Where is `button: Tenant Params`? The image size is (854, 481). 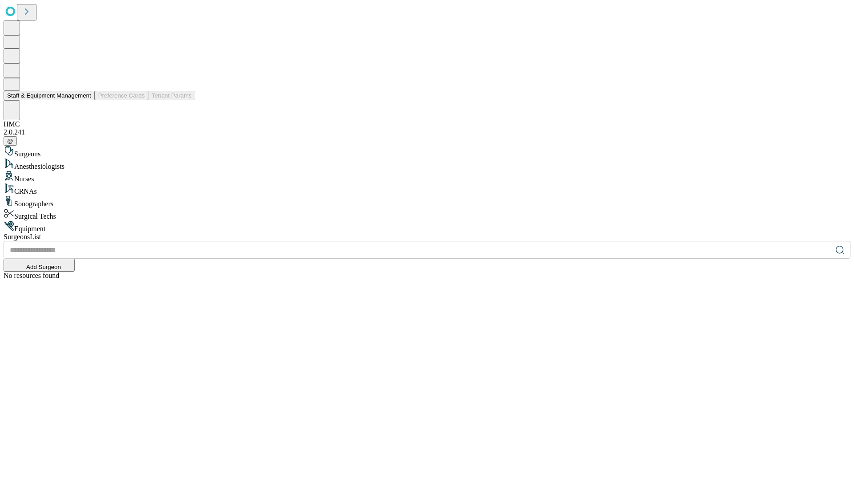
button: Tenant Params is located at coordinates (172, 95).